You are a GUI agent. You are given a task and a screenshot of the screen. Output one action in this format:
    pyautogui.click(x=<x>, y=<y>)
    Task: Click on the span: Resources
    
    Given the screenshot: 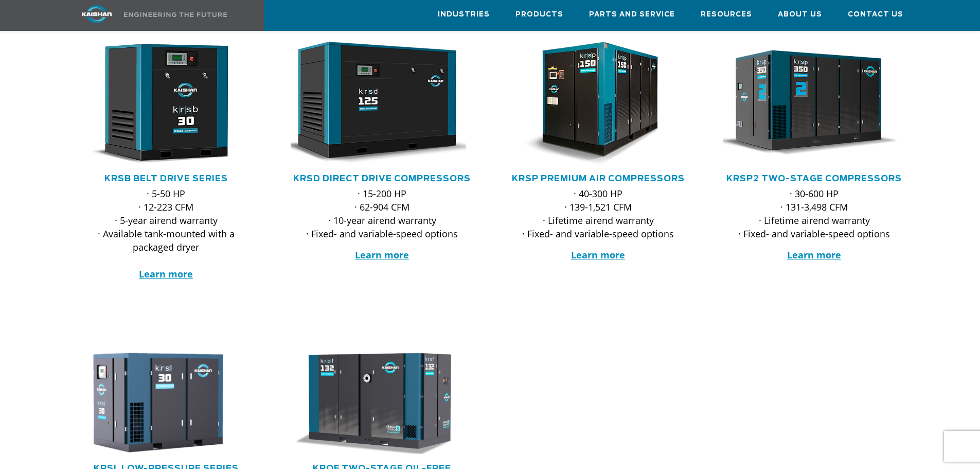 What is the action you would take?
    pyautogui.click(x=726, y=14)
    